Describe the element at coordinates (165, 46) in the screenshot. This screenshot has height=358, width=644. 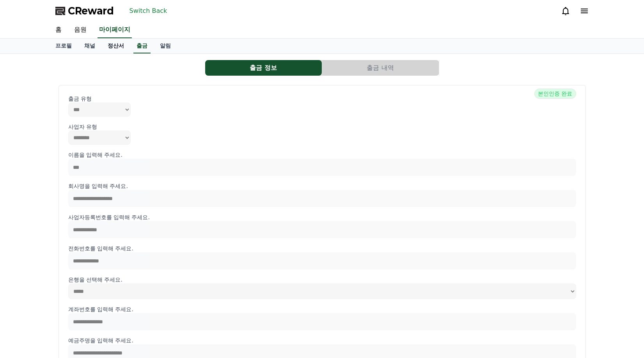
I see `a: 알림` at that location.